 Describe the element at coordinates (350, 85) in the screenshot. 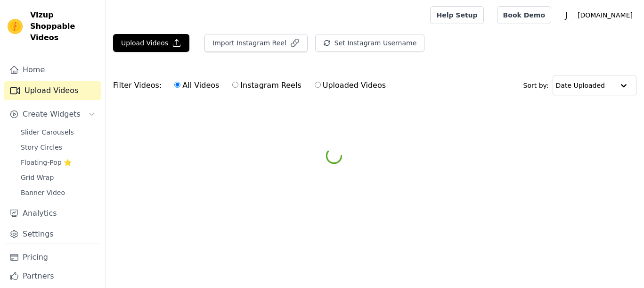

I see `label: Uploaded Videos` at that location.